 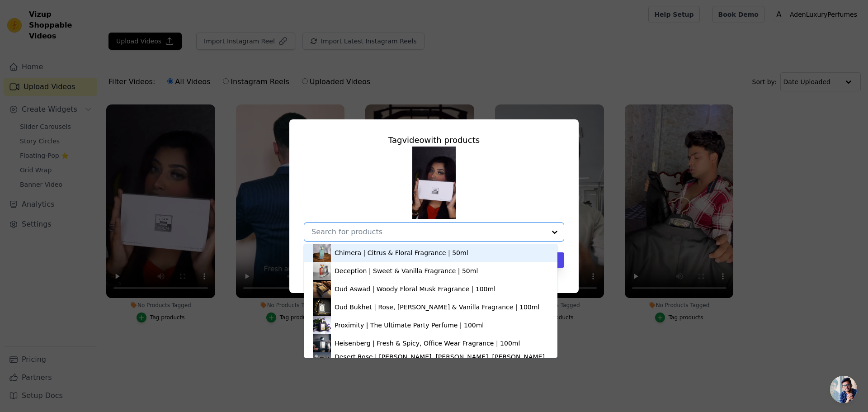 What do you see at coordinates (434, 140) in the screenshot?
I see `div: Tag video with products` at bounding box center [434, 140].